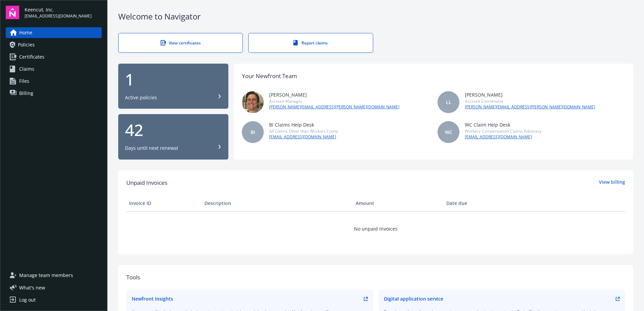 This screenshot has width=644, height=311. I want to click on td: No unpaid invoices, so click(376, 228).